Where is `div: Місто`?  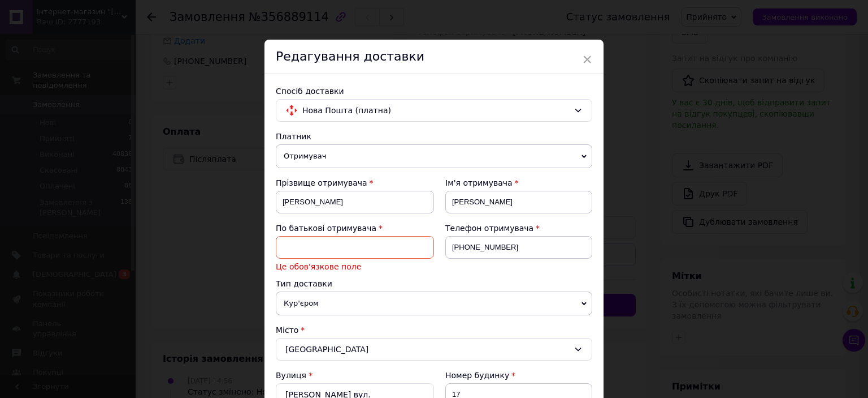 div: Місто is located at coordinates (434, 330).